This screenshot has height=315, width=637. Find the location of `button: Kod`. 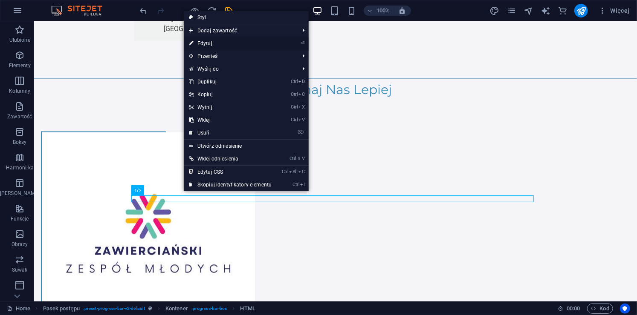

button: Kod is located at coordinates (600, 309).